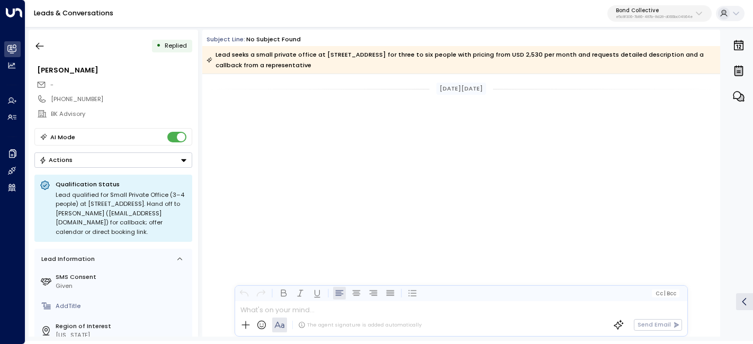 The height and width of the screenshot is (344, 753). What do you see at coordinates (261, 293) in the screenshot?
I see `button: Redo` at bounding box center [261, 293].